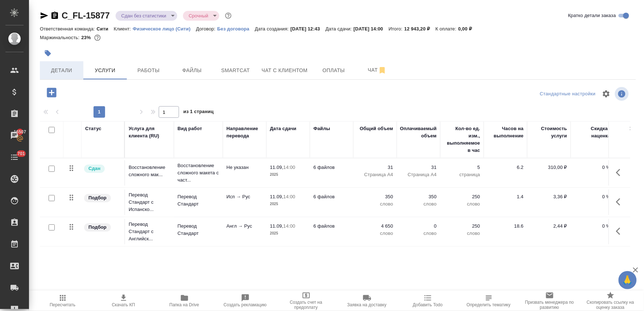 The width and height of the screenshot is (644, 311). I want to click on div: Стоимость услуги, so click(549, 132).